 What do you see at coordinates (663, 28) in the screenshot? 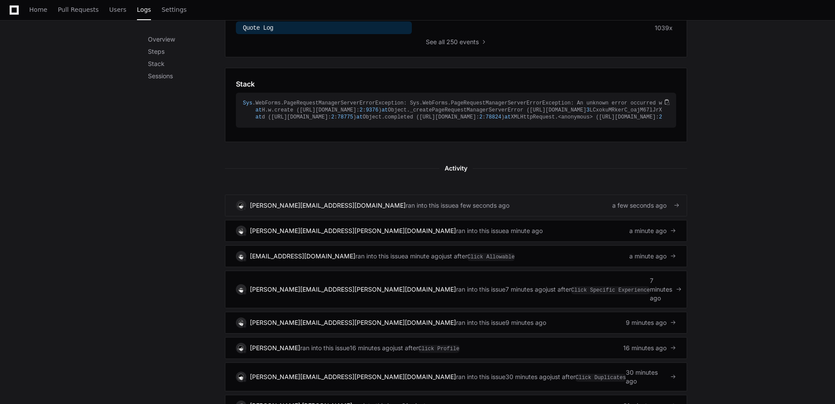
I see `div: 1039x` at bounding box center [663, 28].